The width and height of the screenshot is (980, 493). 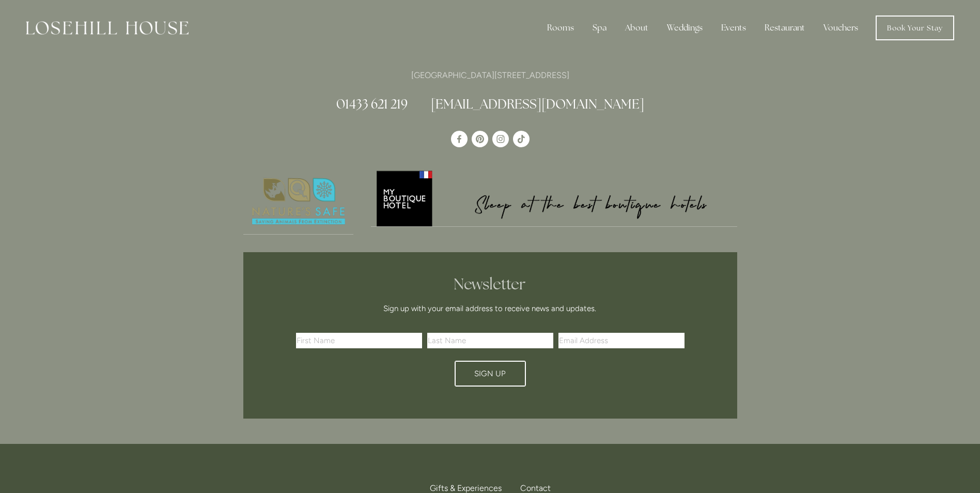 I want to click on button: Sign Up, so click(x=490, y=374).